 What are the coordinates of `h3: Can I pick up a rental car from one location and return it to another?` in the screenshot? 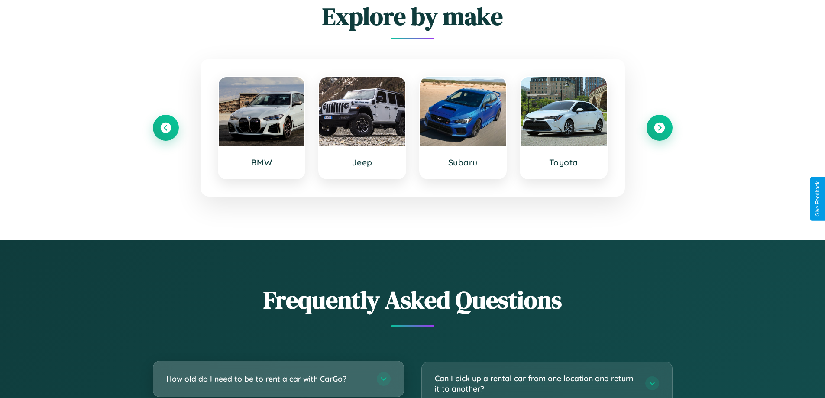 It's located at (536, 383).